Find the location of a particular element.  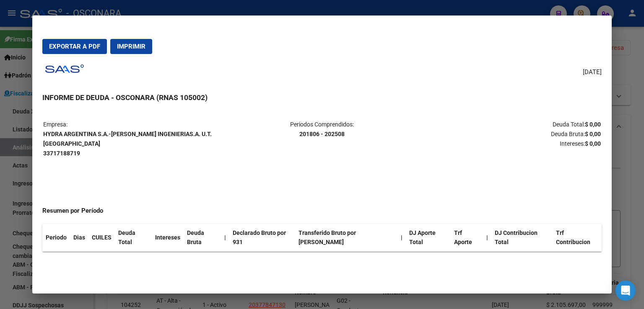

th: Intereses is located at coordinates (168, 238).